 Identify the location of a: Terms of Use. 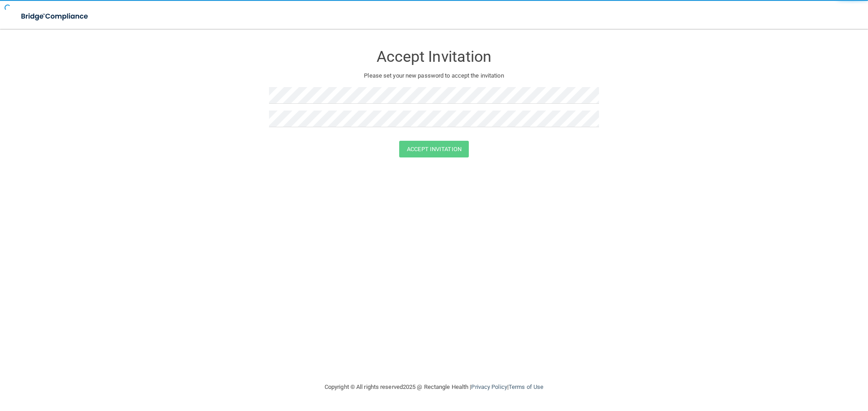
(525, 387).